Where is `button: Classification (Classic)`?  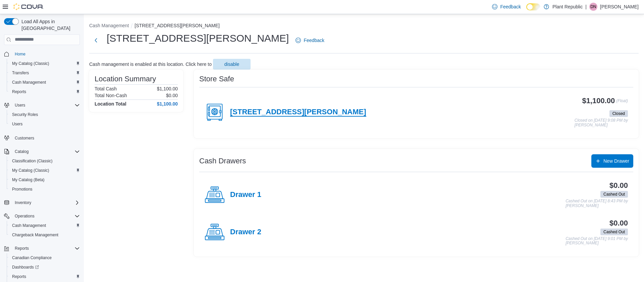
button: Classification (Classic) is located at coordinates (45, 160).